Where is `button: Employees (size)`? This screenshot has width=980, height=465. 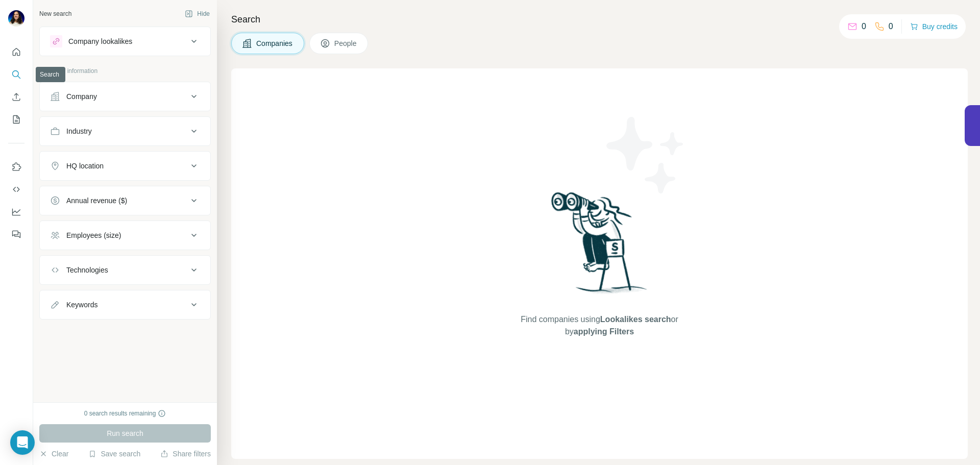 button: Employees (size) is located at coordinates (125, 235).